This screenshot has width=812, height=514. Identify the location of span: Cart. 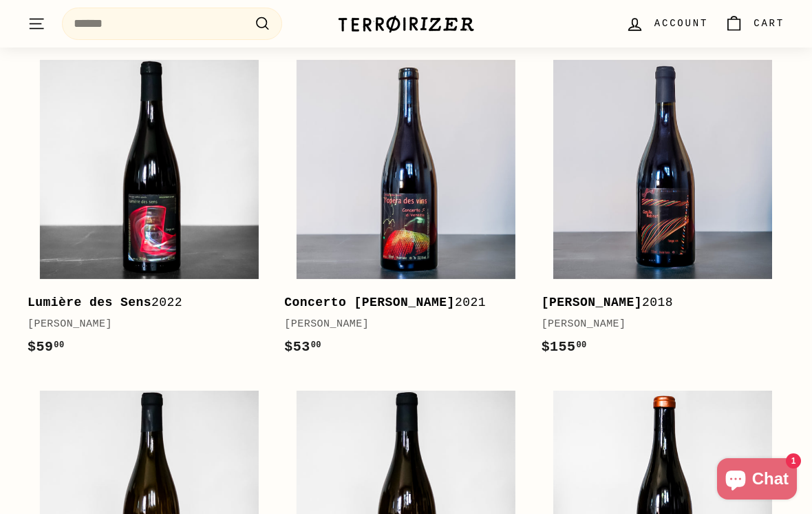
(768, 23).